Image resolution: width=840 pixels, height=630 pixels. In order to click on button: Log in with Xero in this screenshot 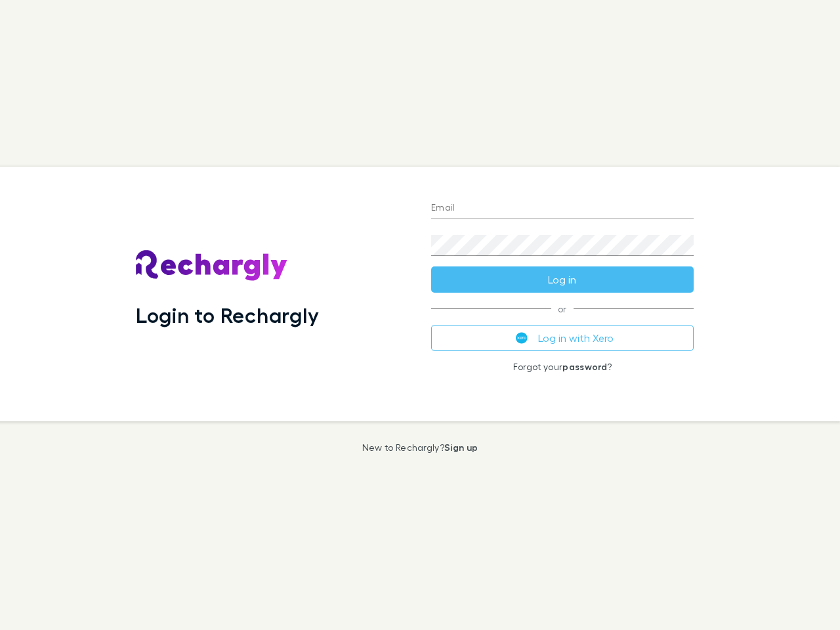, I will do `click(562, 338)`.